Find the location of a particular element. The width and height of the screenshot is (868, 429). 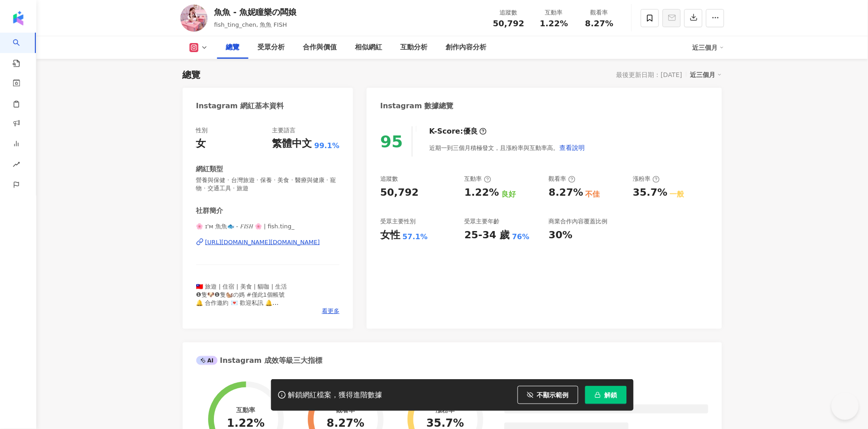

img: KOL Avatar is located at coordinates (194, 18).